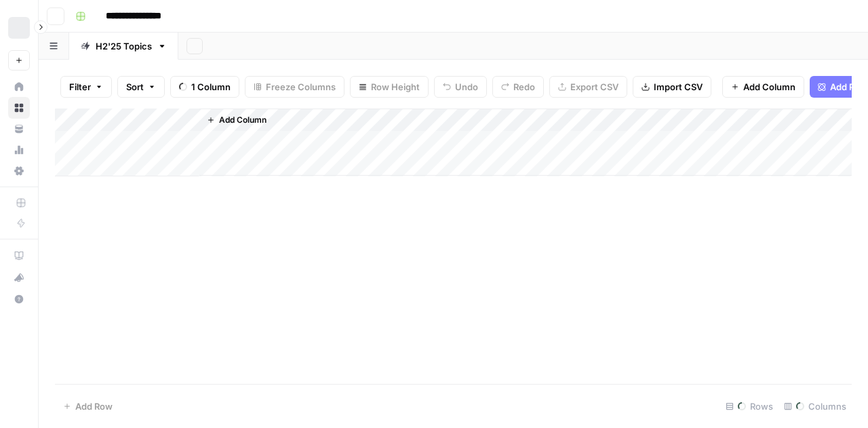 The image size is (868, 428). I want to click on a: Usage, so click(19, 149).